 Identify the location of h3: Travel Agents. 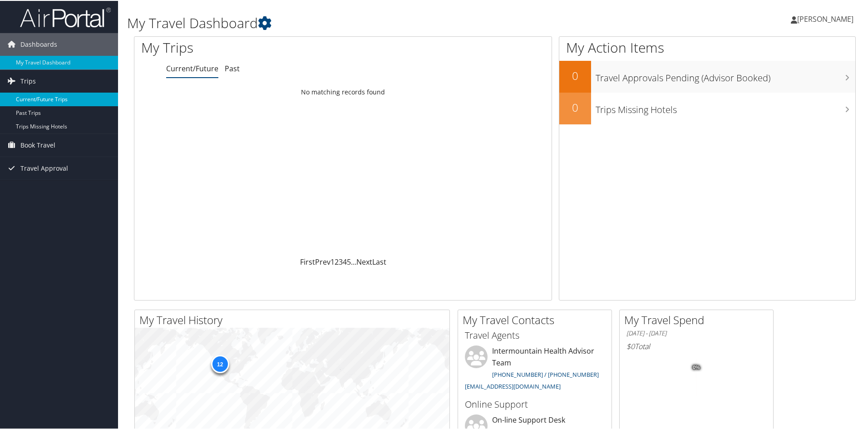
(535, 335).